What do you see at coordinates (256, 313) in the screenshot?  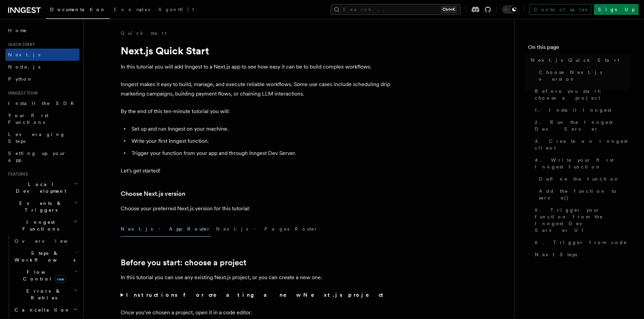 I see `p: Once you've chosen a project, open it in a code editor.` at bounding box center [256, 313].